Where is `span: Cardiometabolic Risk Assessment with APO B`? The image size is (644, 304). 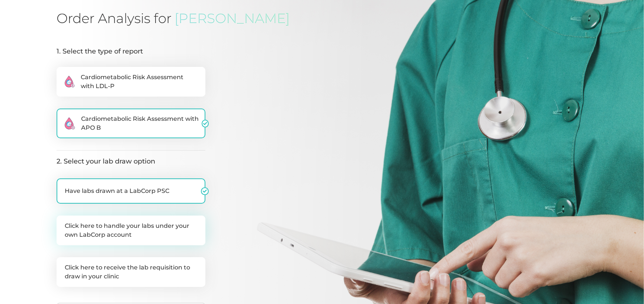
span: Cardiometabolic Risk Assessment with APO B is located at coordinates (141, 124).